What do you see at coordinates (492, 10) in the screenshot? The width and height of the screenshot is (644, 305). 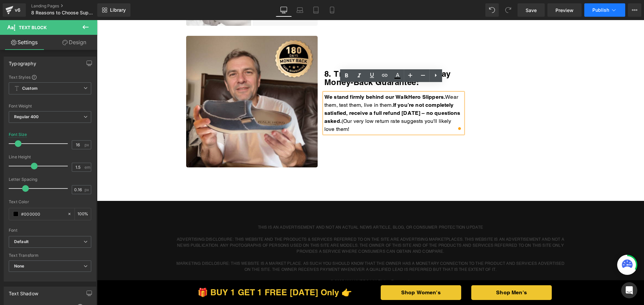 I see `button: Undo` at bounding box center [492, 10].